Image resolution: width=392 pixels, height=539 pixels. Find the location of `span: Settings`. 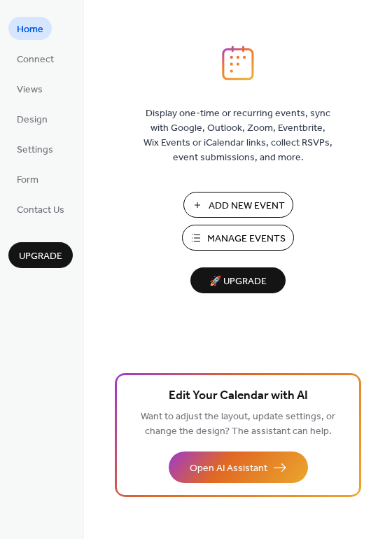

span: Settings is located at coordinates (35, 150).